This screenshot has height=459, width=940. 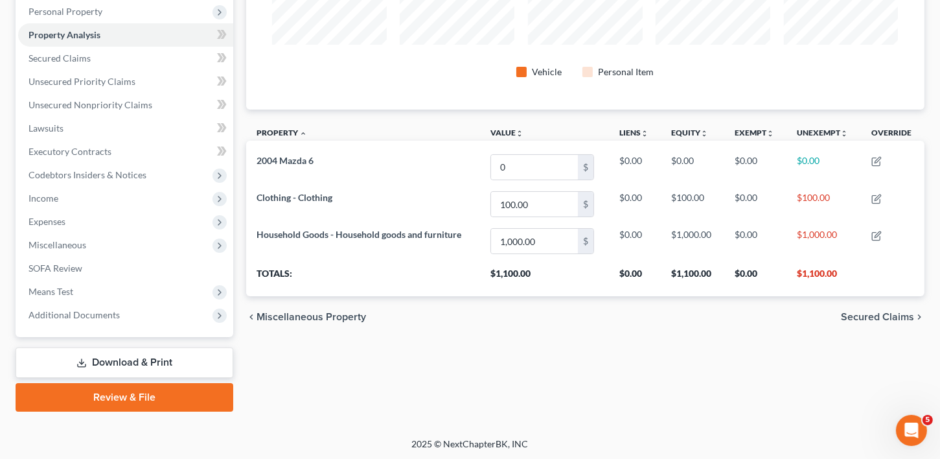 What do you see at coordinates (893, 134) in the screenshot?
I see `th: Override` at bounding box center [893, 134].